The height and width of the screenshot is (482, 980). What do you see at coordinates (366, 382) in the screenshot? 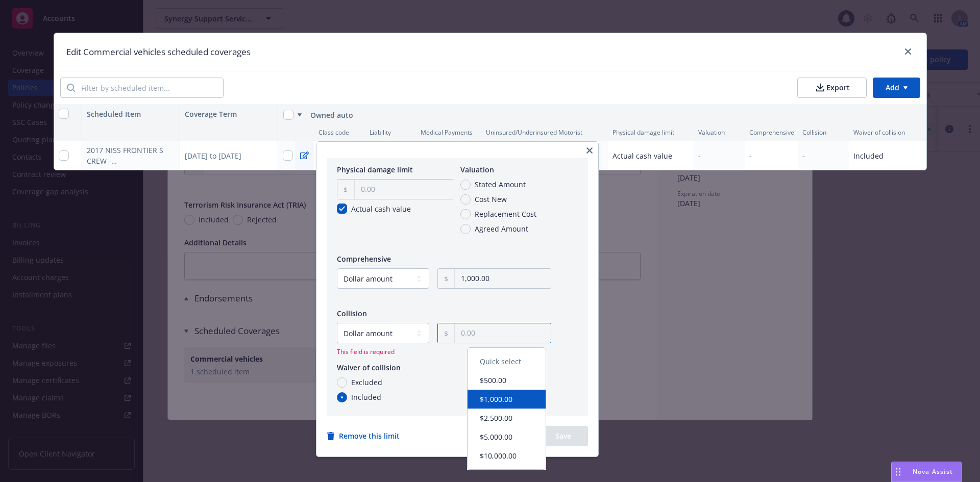
I see `span: Excluded` at bounding box center [366, 382].